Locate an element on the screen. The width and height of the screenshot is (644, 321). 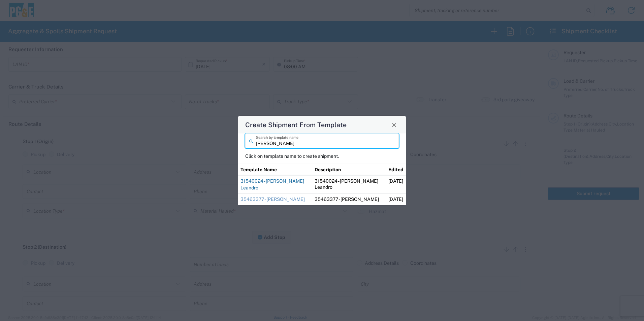
th: Edited is located at coordinates (396, 169).